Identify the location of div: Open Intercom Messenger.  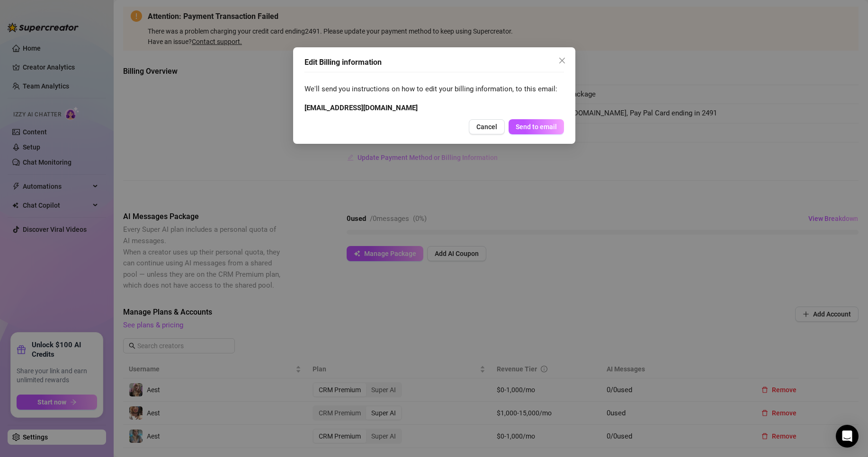
(847, 436).